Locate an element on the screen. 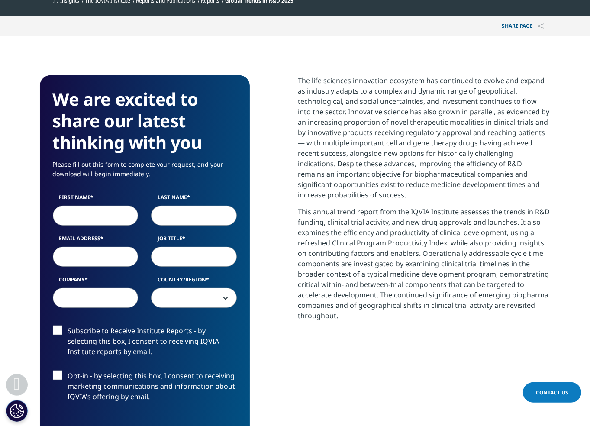 The image size is (590, 426). label: First Name is located at coordinates (96, 200).